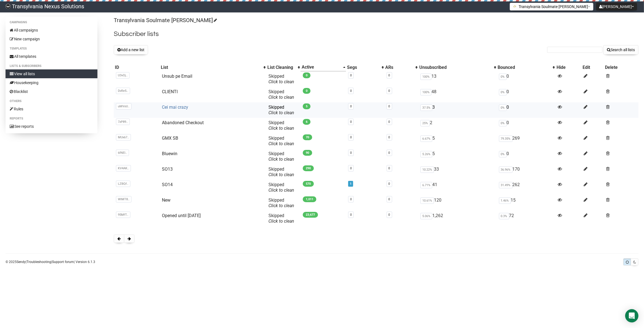  Describe the element at coordinates (123, 122) in the screenshot. I see `span: 7zP89..` at that location.